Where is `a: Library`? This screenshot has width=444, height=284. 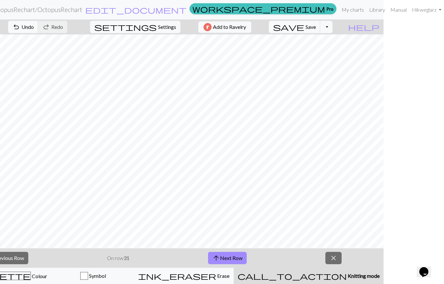
a: Library is located at coordinates (377, 10).